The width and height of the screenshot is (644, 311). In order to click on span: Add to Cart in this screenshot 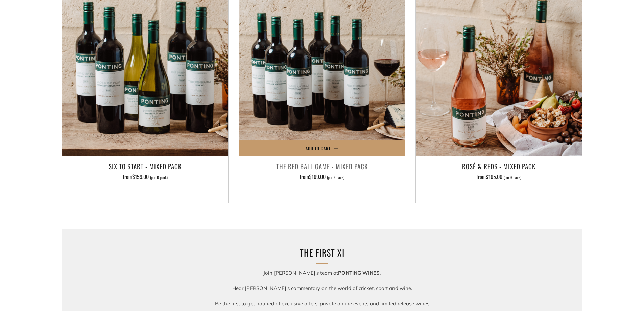, I will do `click(318, 148)`.